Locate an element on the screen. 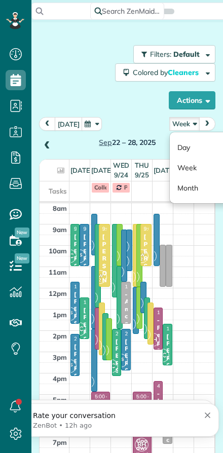  span: Cleaners is located at coordinates (184, 72).